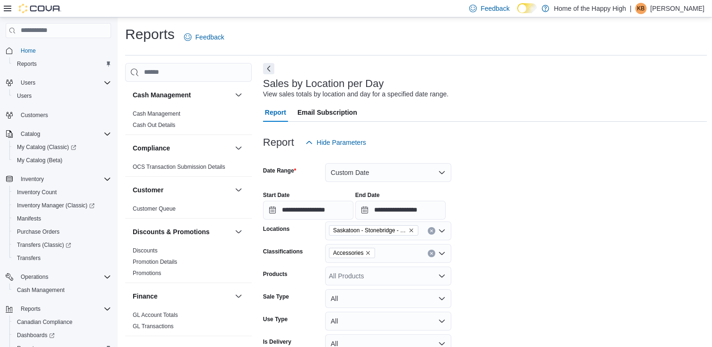 Image resolution: width=712 pixels, height=347 pixels. What do you see at coordinates (275, 274) in the screenshot?
I see `label: Products` at bounding box center [275, 274].